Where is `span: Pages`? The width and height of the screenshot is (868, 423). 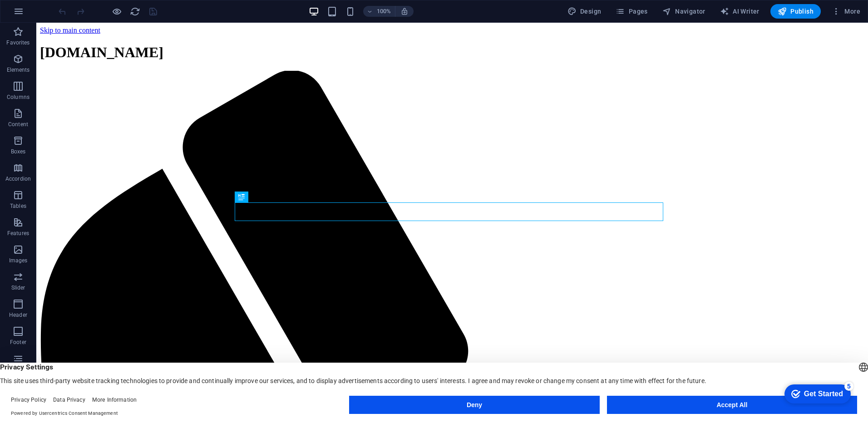
span: Pages is located at coordinates (631, 11).